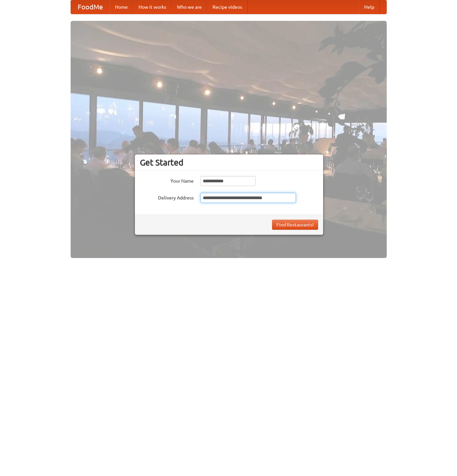  Describe the element at coordinates (167, 197) in the screenshot. I see `label: Delivery Address` at that location.